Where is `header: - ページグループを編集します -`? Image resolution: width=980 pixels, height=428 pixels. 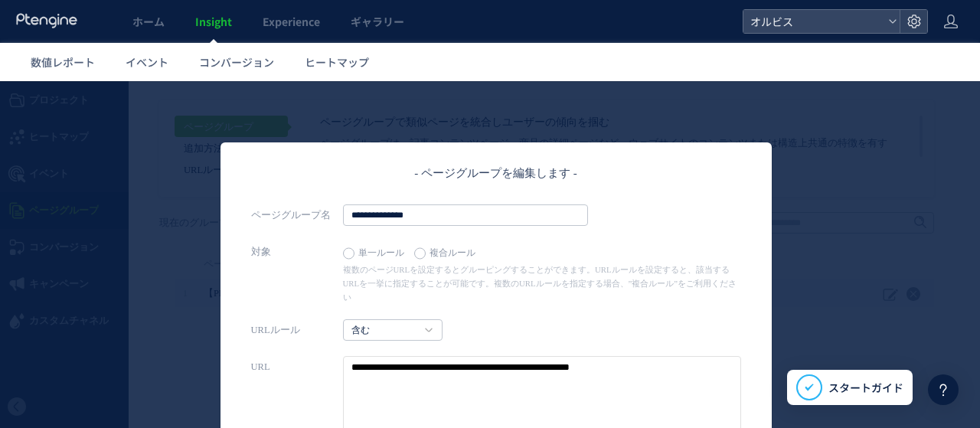 header: - ページグループを編集します - is located at coordinates (496, 92).